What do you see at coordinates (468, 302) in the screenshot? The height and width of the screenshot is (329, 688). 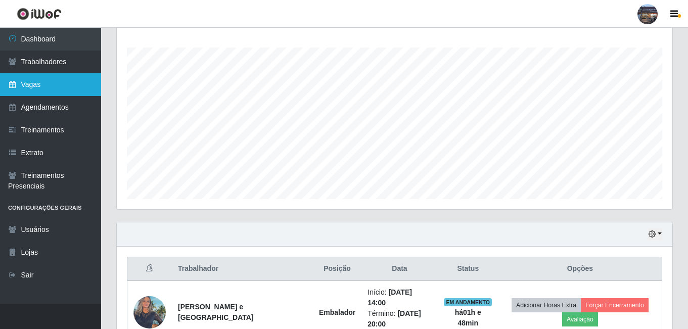 I see `span: EM ANDAMENTO` at bounding box center [468, 302].